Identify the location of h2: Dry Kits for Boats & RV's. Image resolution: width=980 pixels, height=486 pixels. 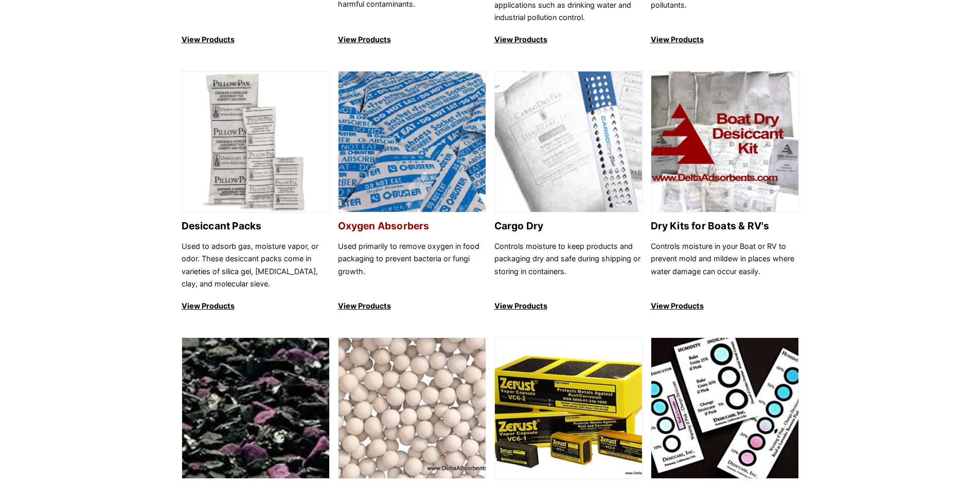
(724, 226).